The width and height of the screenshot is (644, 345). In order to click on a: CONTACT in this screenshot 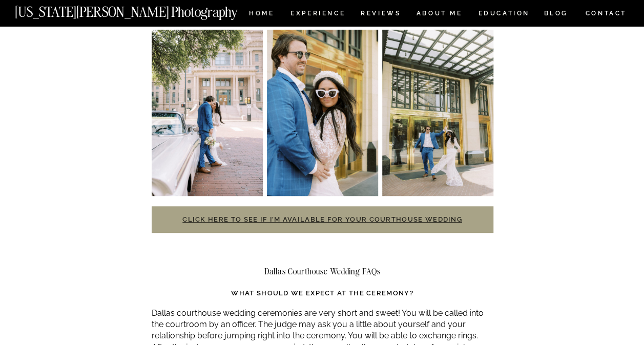, I will do `click(605, 13)`.